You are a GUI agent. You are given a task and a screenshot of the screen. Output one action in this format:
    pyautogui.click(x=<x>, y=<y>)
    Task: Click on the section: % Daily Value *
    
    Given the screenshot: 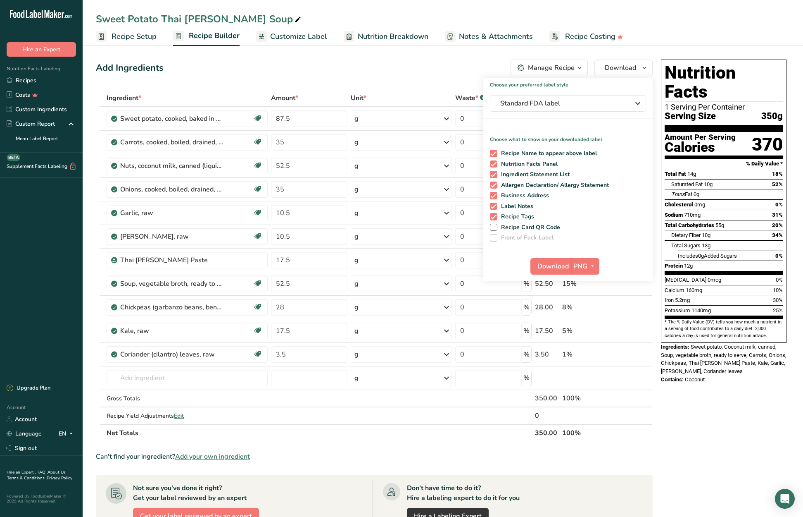 What is the action you would take?
    pyautogui.click(x=724, y=164)
    